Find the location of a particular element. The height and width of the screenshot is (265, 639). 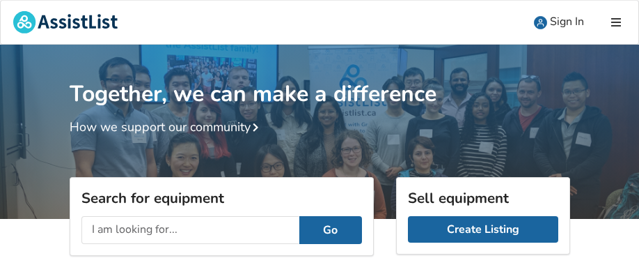

h3: Sell equipment is located at coordinates (483, 198).